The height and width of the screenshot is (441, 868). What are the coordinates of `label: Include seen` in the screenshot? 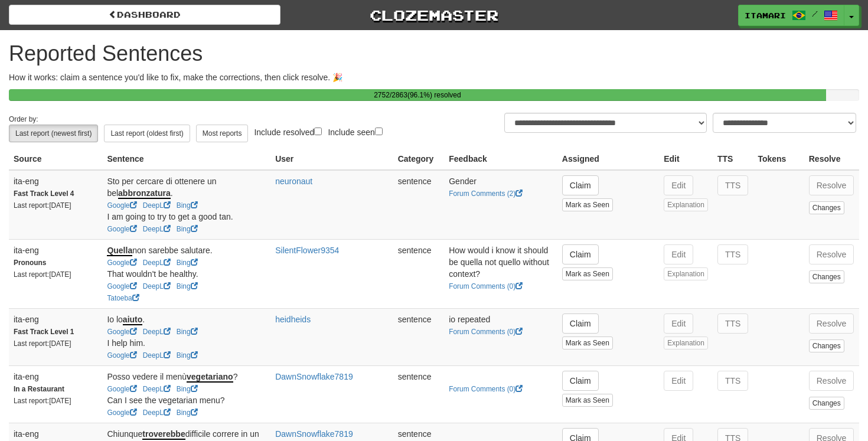 It's located at (355, 132).